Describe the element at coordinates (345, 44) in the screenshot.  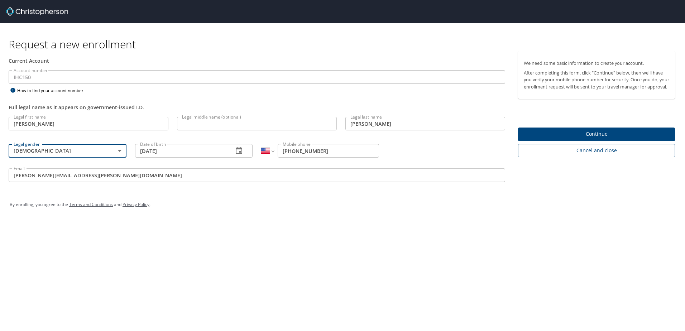
I see `h1: Request a new enrollment` at that location.